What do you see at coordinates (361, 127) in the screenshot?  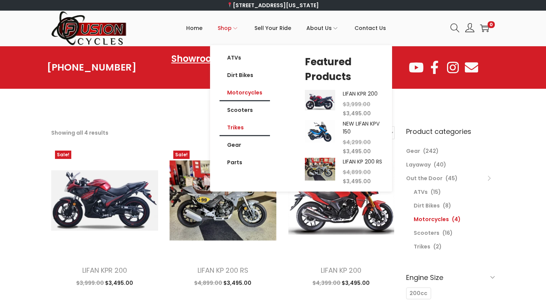 I see `a: NEW LIFAN KPV 150` at bounding box center [361, 127].